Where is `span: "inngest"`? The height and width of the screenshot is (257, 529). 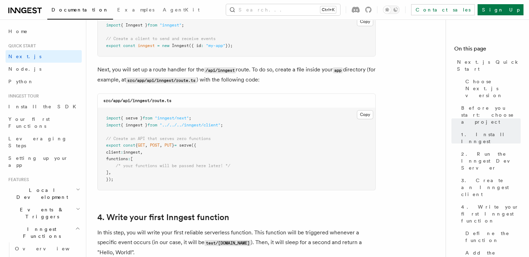 span: "inngest" is located at coordinates (170, 25).